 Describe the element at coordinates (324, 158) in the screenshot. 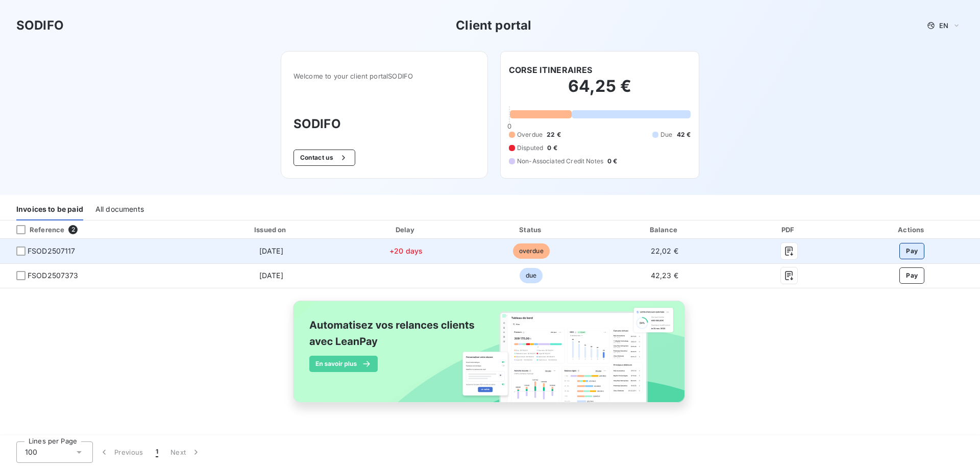

I see `button: Contact us` at that location.